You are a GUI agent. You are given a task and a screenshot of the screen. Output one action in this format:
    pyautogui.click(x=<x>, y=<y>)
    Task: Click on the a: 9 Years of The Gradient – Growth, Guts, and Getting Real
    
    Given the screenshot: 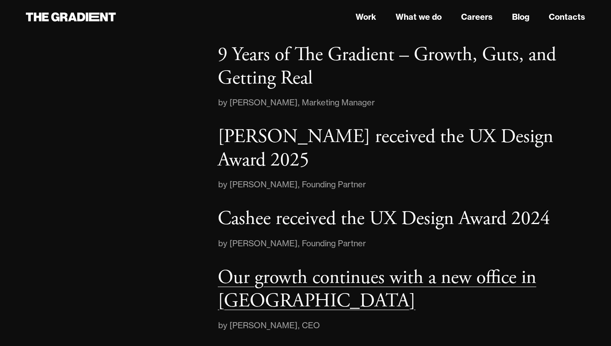 What is the action you would take?
    pyautogui.click(x=401, y=66)
    